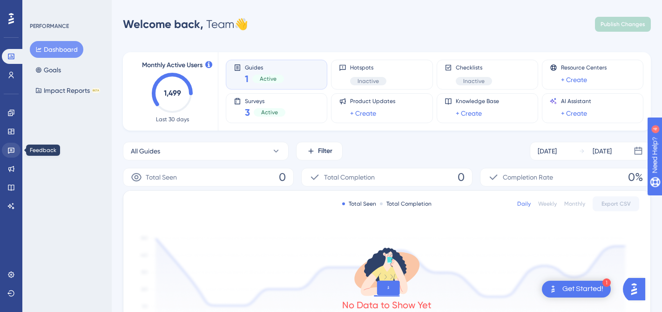 The height and width of the screenshot is (312, 662). I want to click on span: Knowledge Base, so click(477, 101).